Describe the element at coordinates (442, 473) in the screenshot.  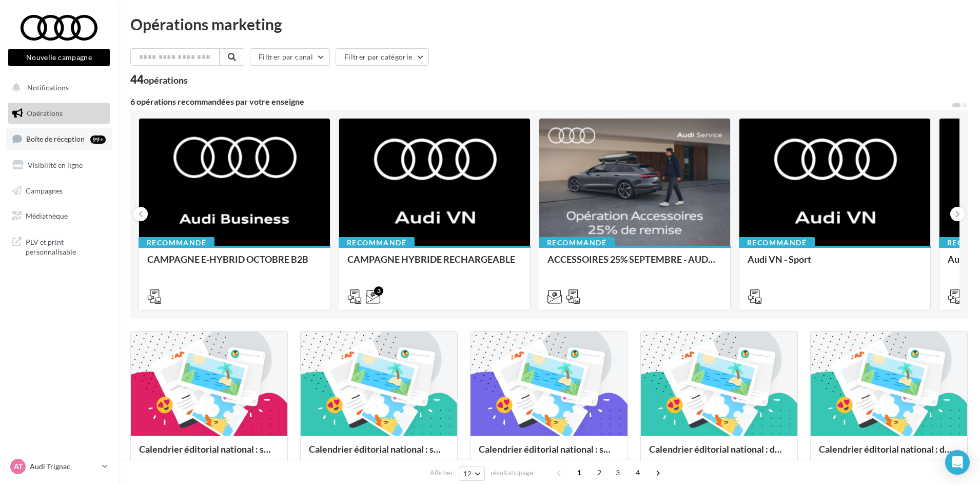
I see `span: Afficher` at that location.